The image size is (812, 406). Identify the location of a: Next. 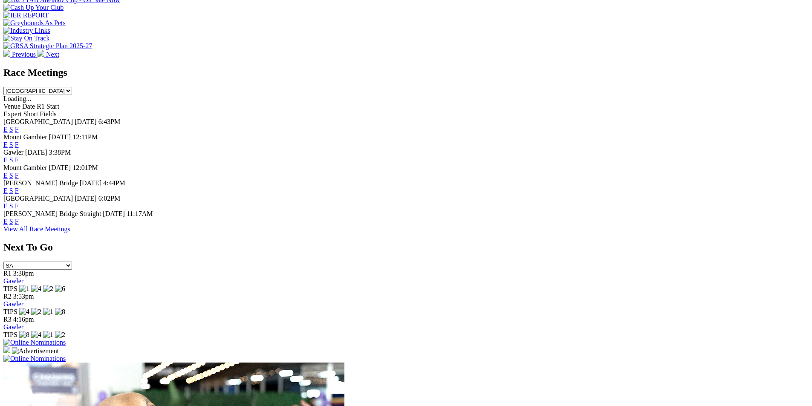
(48, 54).